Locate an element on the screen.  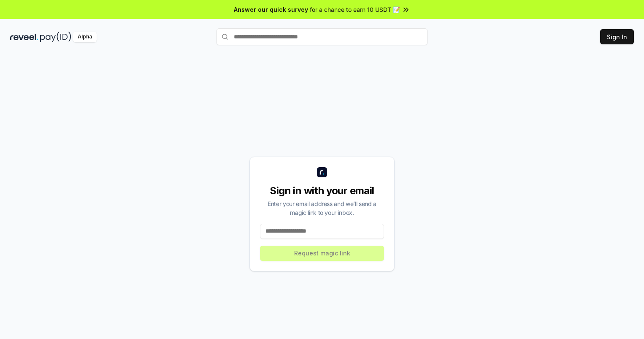
div: Enter your email address and we’ll send a magic link to your inbox. is located at coordinates (322, 208).